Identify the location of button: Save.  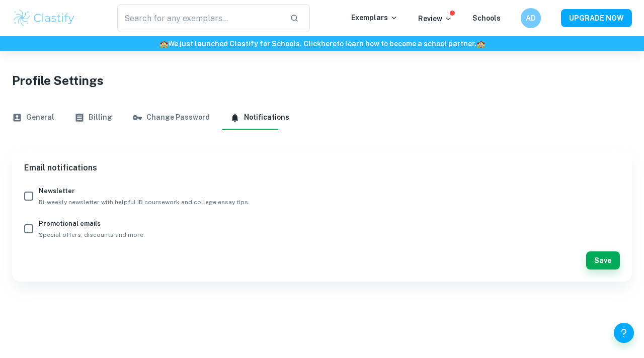
(603, 260).